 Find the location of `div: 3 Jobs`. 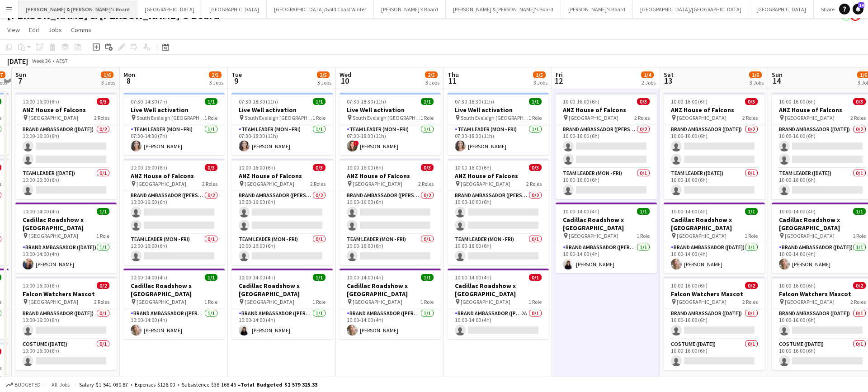

div: 3 Jobs is located at coordinates (324, 82).